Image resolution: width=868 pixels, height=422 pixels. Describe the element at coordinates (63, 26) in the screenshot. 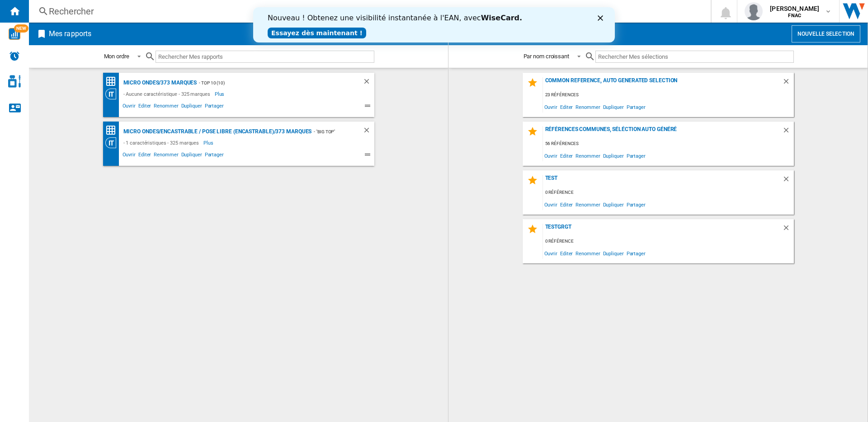

I see `a: Essayez dès maintenant !` at that location.